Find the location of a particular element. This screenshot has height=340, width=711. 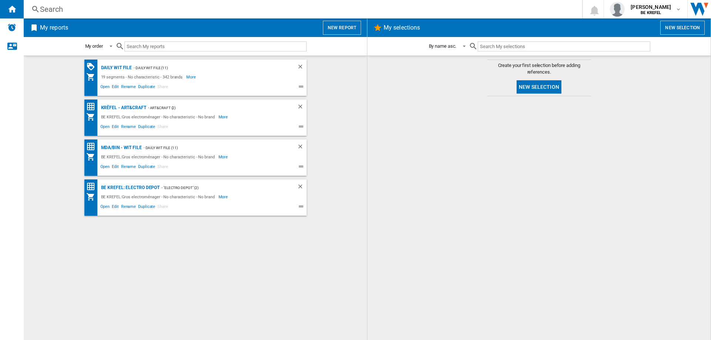

div: Daily WIT file is located at coordinates (116, 68).